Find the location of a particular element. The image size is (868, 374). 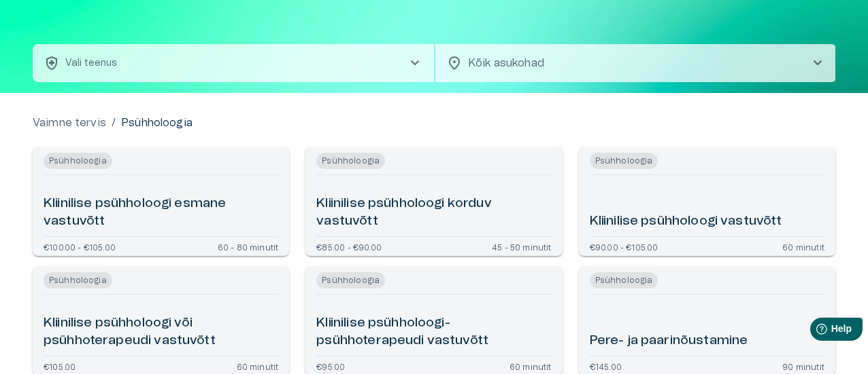

p: €100.00 - €105.00 is located at coordinates (79, 247).